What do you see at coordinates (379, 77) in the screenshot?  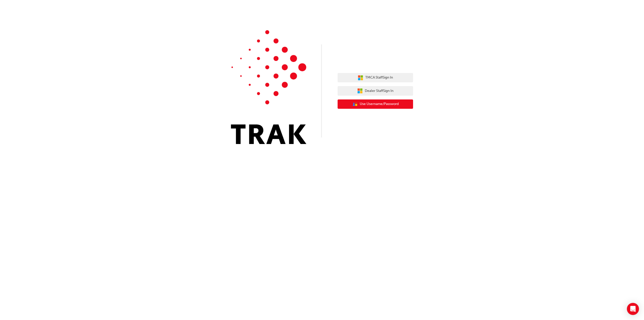 I see `span: TMCA Staff Sign In` at bounding box center [379, 77].